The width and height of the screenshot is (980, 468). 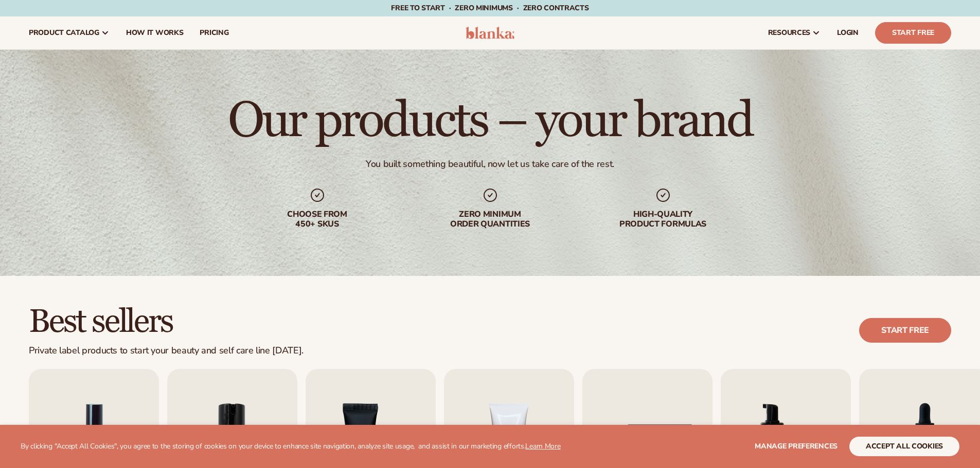 I want to click on h1: Our products – your brand, so click(x=490, y=122).